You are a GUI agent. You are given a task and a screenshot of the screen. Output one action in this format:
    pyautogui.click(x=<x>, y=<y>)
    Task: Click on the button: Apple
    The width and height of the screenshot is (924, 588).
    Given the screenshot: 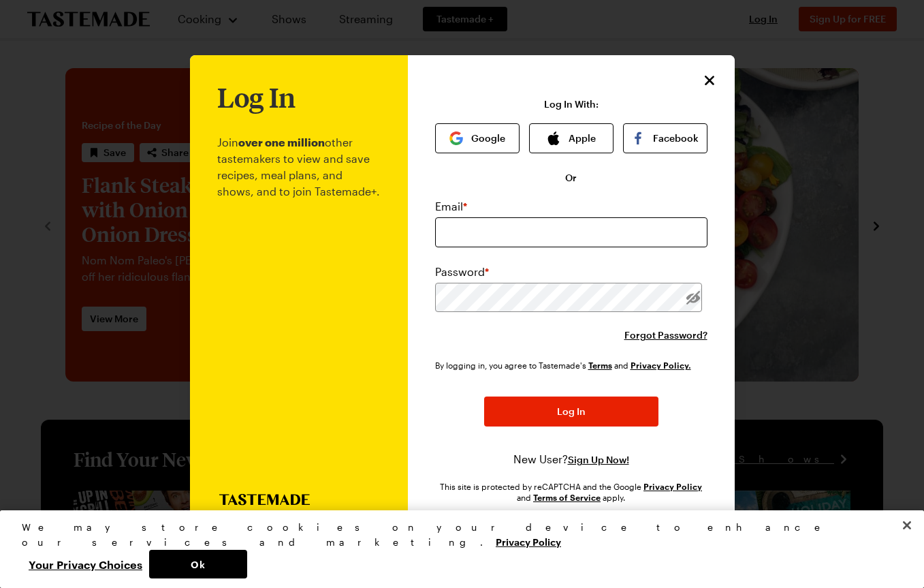 What is the action you would take?
    pyautogui.click(x=571, y=138)
    